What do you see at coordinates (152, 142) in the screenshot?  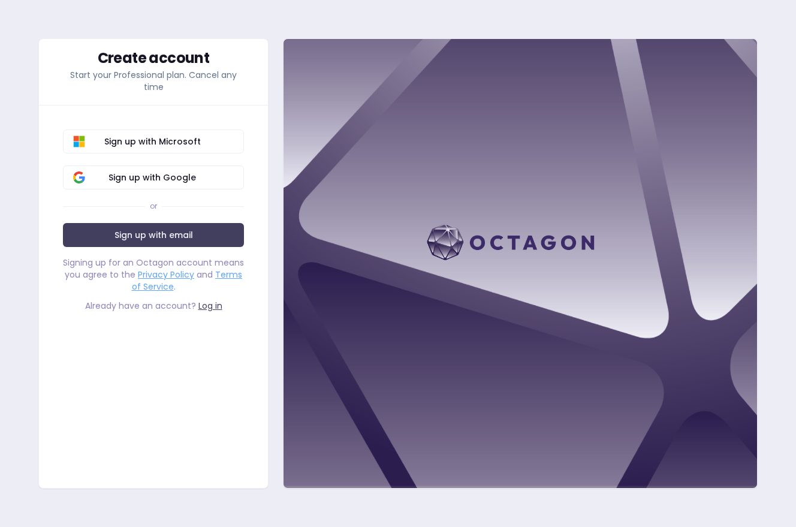 I see `span: Sign up with Microsoft` at bounding box center [152, 142].